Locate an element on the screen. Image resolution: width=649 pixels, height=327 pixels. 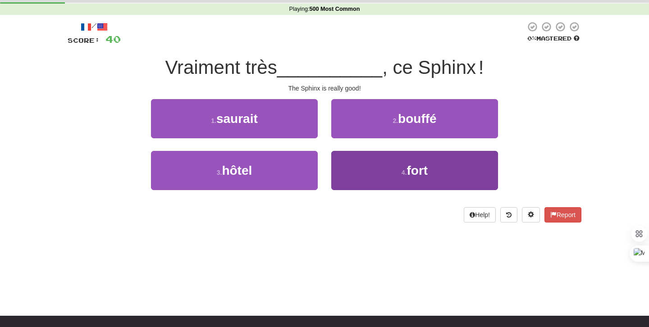
button: Round history (alt+y) is located at coordinates (509, 215).